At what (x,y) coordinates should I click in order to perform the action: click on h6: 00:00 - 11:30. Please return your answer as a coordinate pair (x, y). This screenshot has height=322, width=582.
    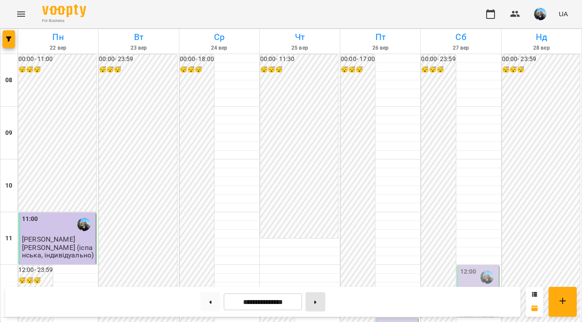
    Looking at the image, I should click on (299, 59).